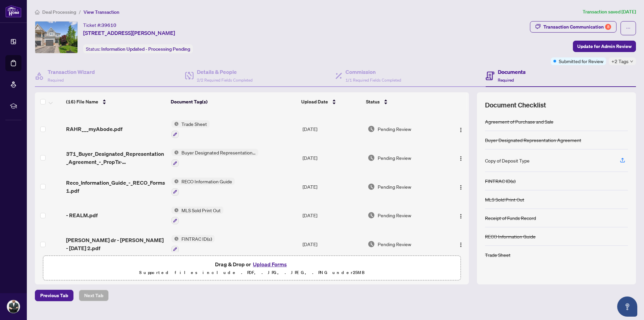  Describe the element at coordinates (37, 12) in the screenshot. I see `span: home` at that location.